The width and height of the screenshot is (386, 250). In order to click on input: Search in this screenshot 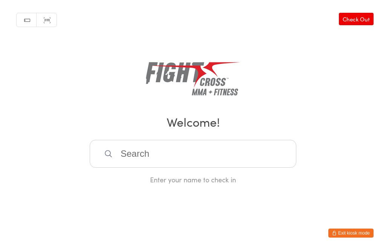, I will do `click(193, 154)`.